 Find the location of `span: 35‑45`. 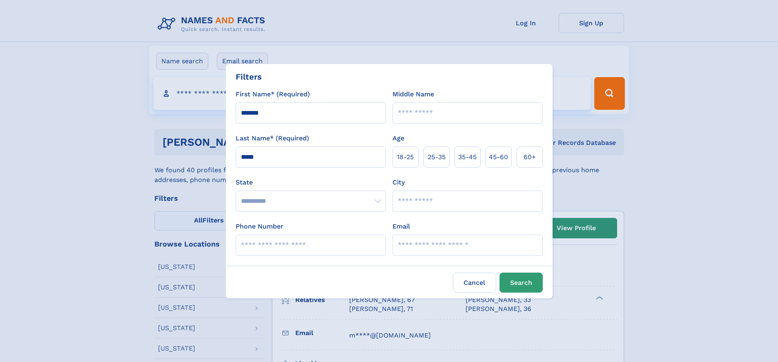

span: 35‑45 is located at coordinates (467, 157).